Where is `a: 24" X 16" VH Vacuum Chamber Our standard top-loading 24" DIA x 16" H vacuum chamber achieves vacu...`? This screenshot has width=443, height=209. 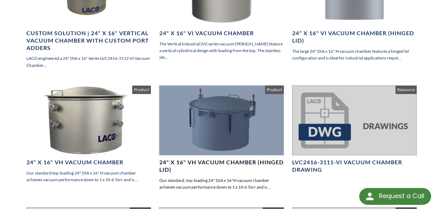 a: 24" X 16" VH Vacuum Chamber Our standard top-loading 24" DIA x 16" H vacuum chamber achieves vacu... is located at coordinates (88, 134).